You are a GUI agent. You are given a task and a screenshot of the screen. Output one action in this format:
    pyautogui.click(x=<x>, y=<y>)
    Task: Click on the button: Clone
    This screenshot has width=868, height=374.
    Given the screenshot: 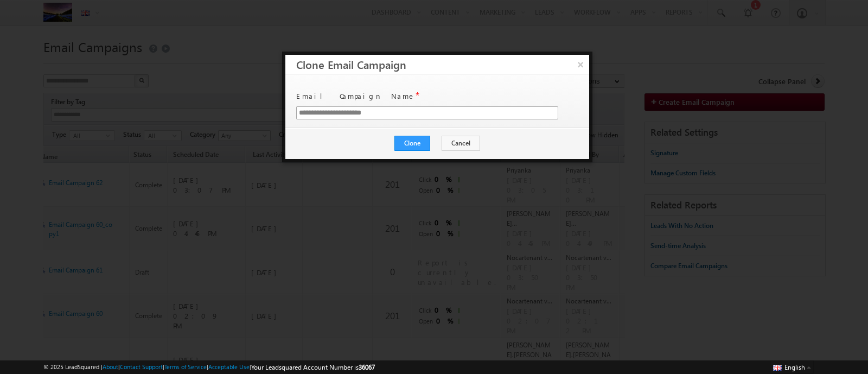 What is the action you would take?
    pyautogui.click(x=413, y=143)
    